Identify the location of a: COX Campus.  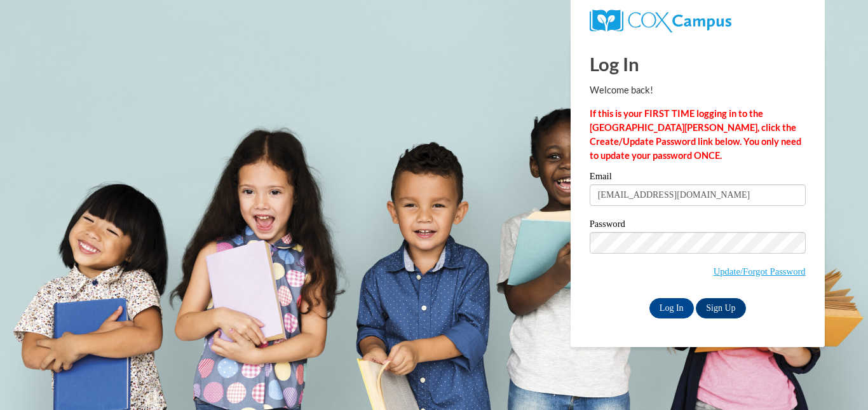
(660, 19).